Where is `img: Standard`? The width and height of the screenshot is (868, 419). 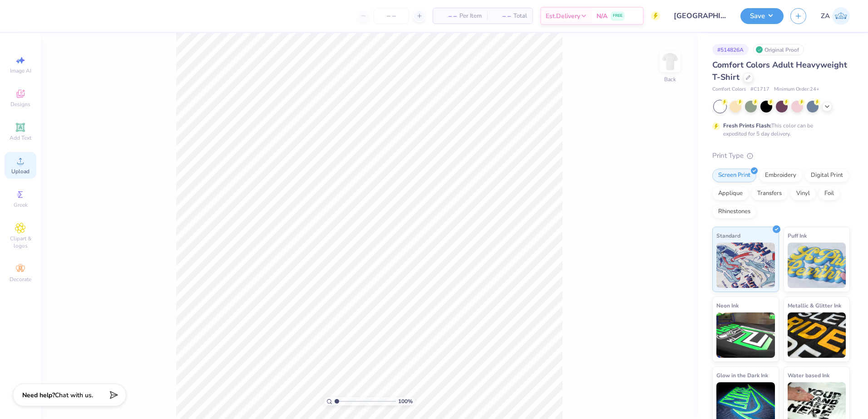 img: Standard is located at coordinates (746, 265).